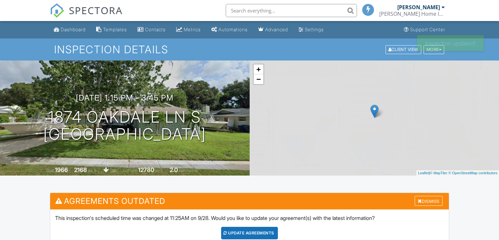  I want to click on a: Dashboard, so click(70, 30).